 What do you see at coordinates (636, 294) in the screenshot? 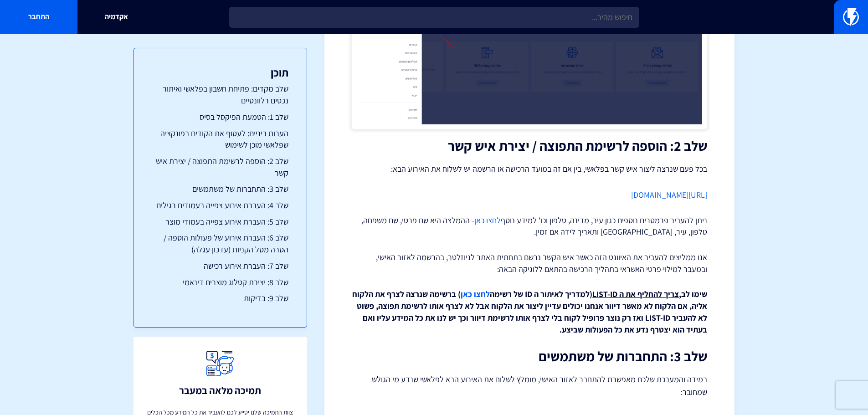
I see `span: צריך להחליף את ה LIST-ID` at bounding box center [636, 294].